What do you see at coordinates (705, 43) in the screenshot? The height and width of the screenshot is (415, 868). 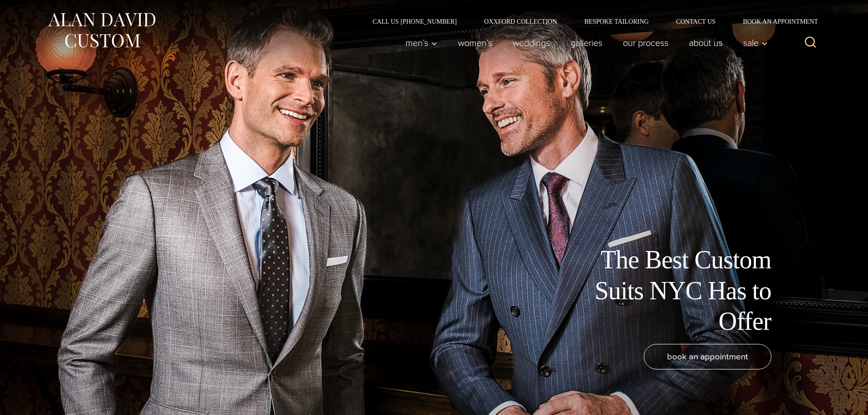 I see `a: About Us` at bounding box center [705, 43].